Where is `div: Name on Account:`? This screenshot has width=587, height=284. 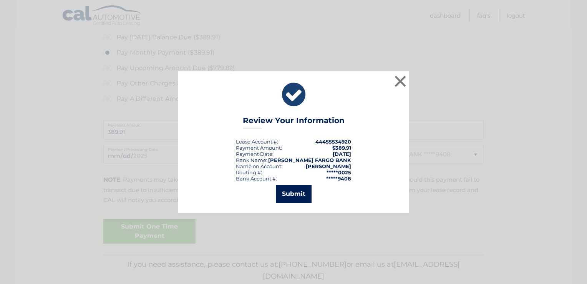 div: Name on Account: is located at coordinates (259, 166).